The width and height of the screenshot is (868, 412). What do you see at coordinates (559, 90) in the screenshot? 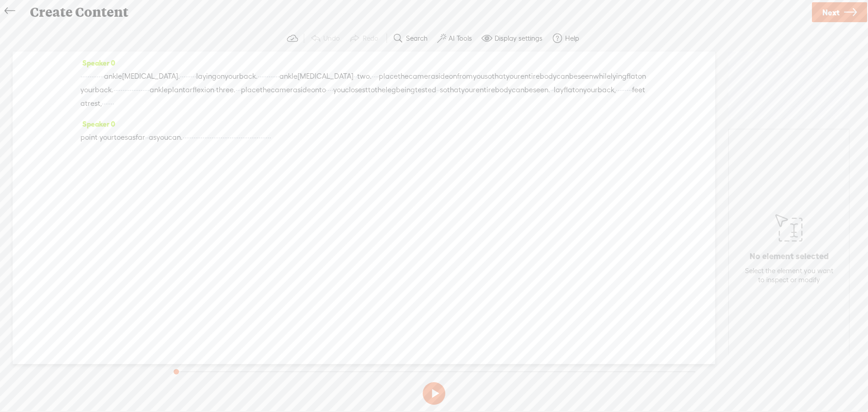
I see `span: lay` at bounding box center [559, 90].